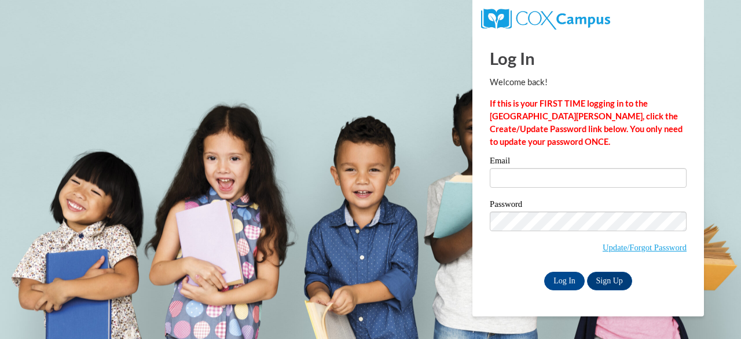  Describe the element at coordinates (588, 205) in the screenshot. I see `label: Password` at that location.